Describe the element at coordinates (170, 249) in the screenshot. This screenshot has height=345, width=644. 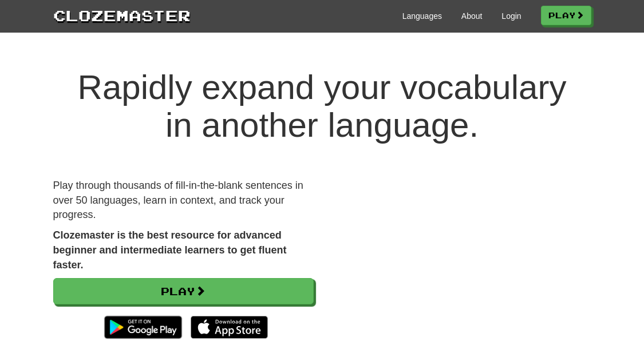
I see `strong: Clozemaster is the best resource for advanced beginner and intermediate learners to get fluent fa...` at that location.